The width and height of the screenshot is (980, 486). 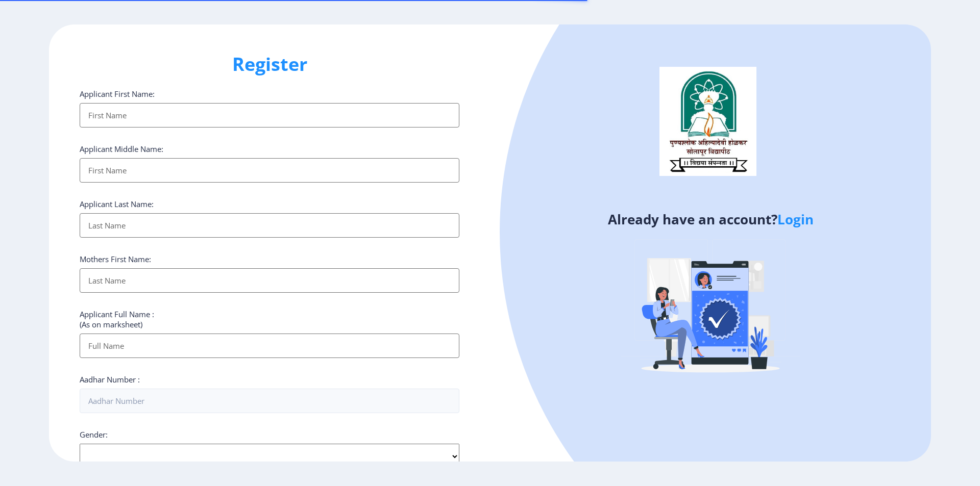 I want to click on h4: Already have an account?, so click(x=710, y=219).